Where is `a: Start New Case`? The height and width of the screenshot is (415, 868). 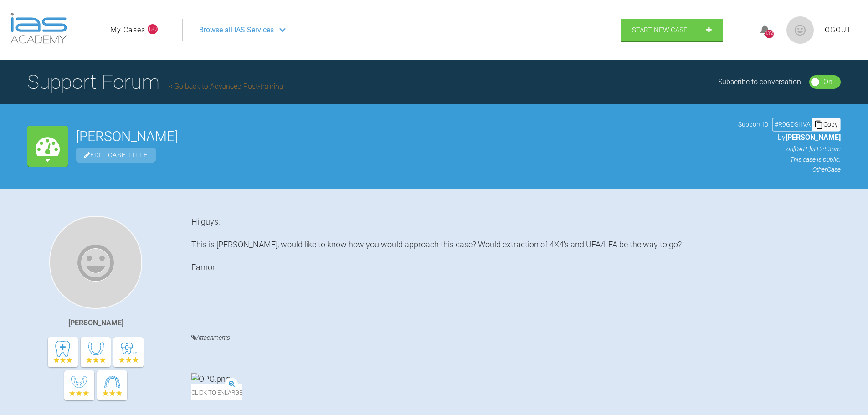 a: Start New Case is located at coordinates (672, 30).